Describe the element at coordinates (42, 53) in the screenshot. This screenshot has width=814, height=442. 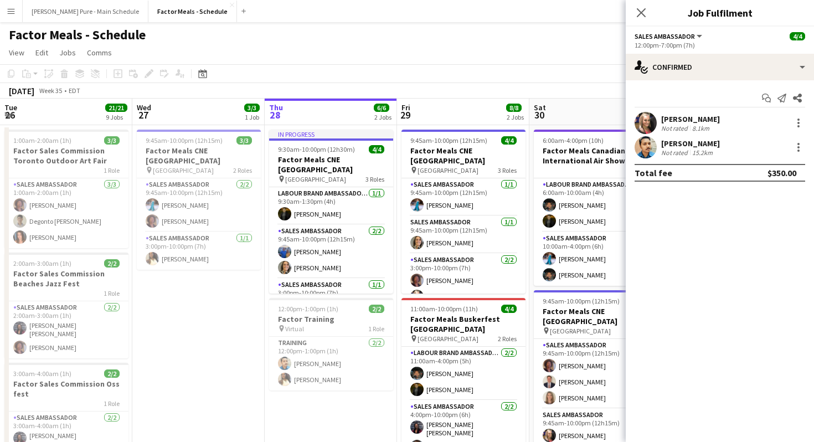
I see `a: Edit` at that location.